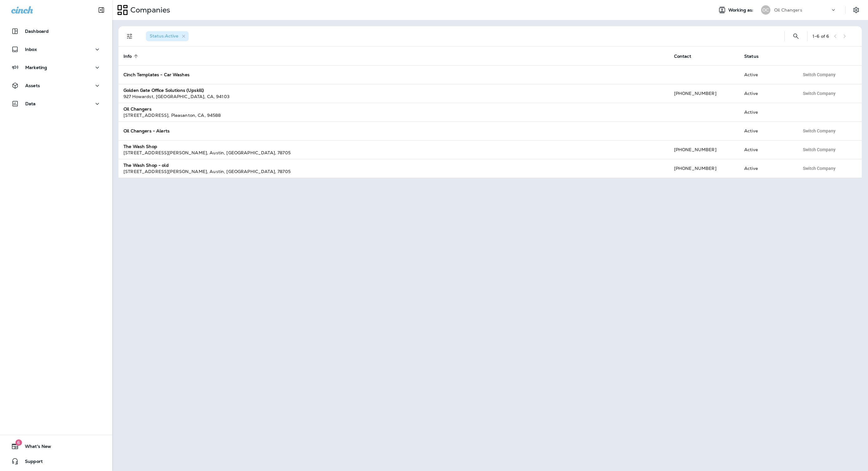  What do you see at coordinates (789, 10) in the screenshot?
I see `p: Oil Changers` at bounding box center [789, 10].